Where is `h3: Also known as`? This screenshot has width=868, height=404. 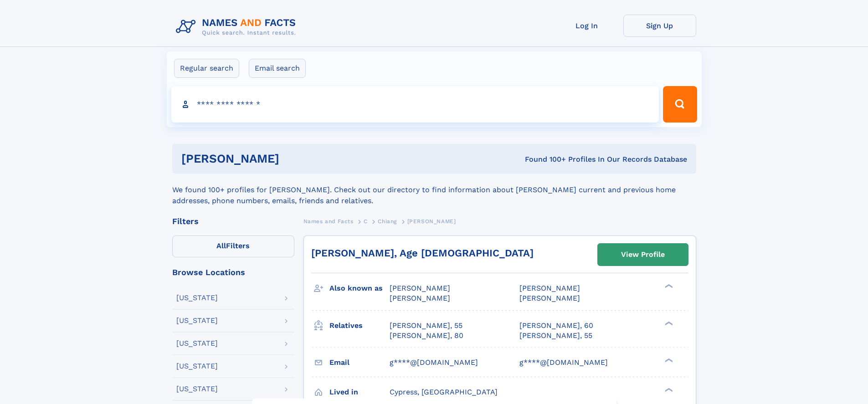
h3: Also known as is located at coordinates (360, 289).